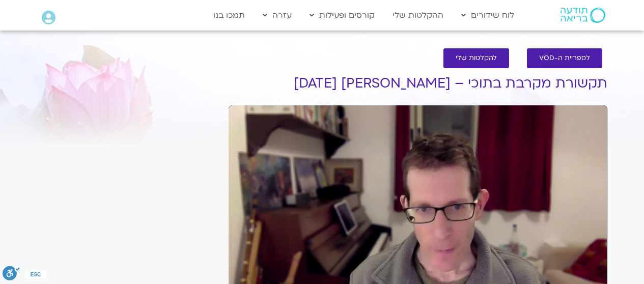  What do you see at coordinates (476, 58) in the screenshot?
I see `a: להקלטות שלי` at bounding box center [476, 58].